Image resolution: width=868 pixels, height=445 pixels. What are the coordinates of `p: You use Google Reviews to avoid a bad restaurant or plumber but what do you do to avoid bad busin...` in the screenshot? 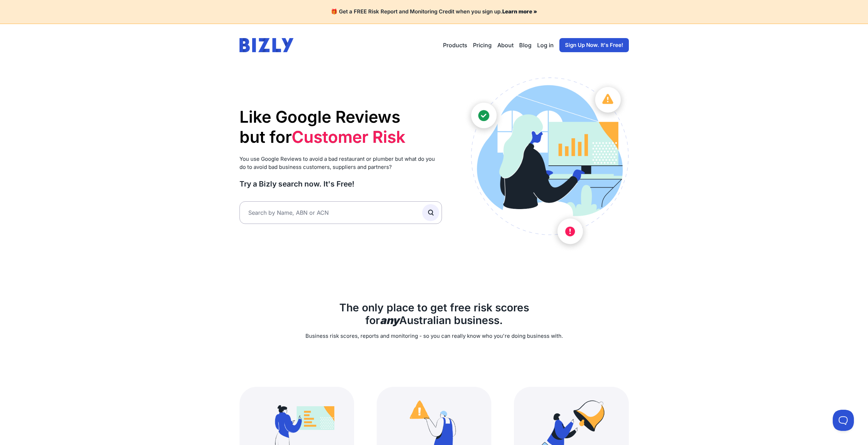 It's located at (341, 163).